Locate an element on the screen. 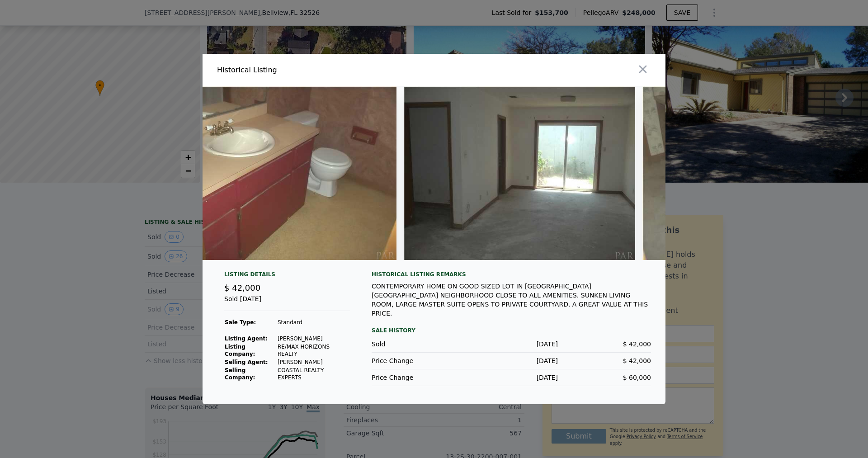  div: Sold is located at coordinates (418, 344).